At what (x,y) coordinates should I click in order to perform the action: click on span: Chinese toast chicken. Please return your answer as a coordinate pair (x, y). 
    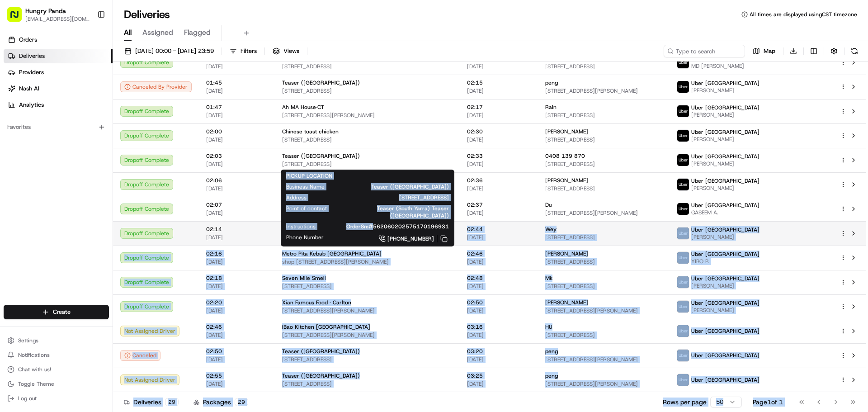
    Looking at the image, I should click on (310, 131).